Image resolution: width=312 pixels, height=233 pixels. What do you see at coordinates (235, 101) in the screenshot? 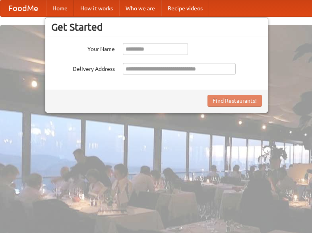
I see `button: Find Restaurants!` at bounding box center [235, 101].